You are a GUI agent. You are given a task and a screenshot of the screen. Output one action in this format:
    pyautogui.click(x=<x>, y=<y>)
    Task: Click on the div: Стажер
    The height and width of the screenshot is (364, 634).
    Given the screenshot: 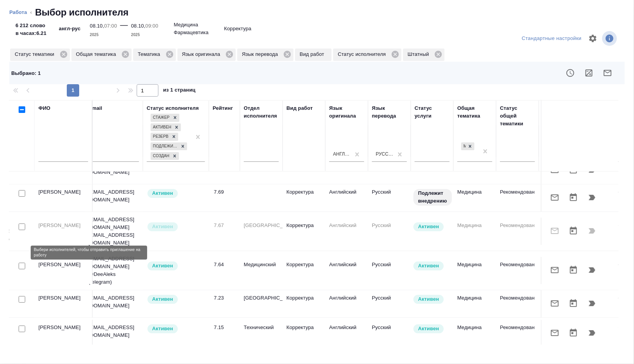 What is the action you would take?
    pyautogui.click(x=161, y=118)
    